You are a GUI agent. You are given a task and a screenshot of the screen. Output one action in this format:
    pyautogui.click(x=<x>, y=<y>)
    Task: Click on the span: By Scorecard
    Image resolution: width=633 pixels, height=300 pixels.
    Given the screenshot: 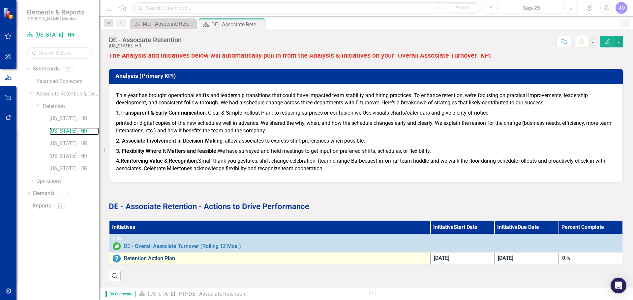 What is the action you would take?
    pyautogui.click(x=120, y=294)
    